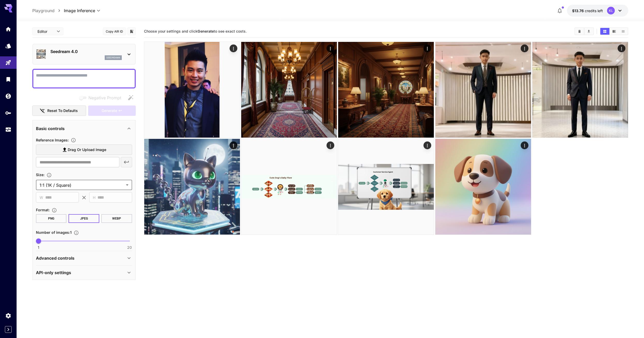 Image resolution: width=644 pixels, height=338 pixels. I want to click on button: $13.7582KL, so click(597, 11).